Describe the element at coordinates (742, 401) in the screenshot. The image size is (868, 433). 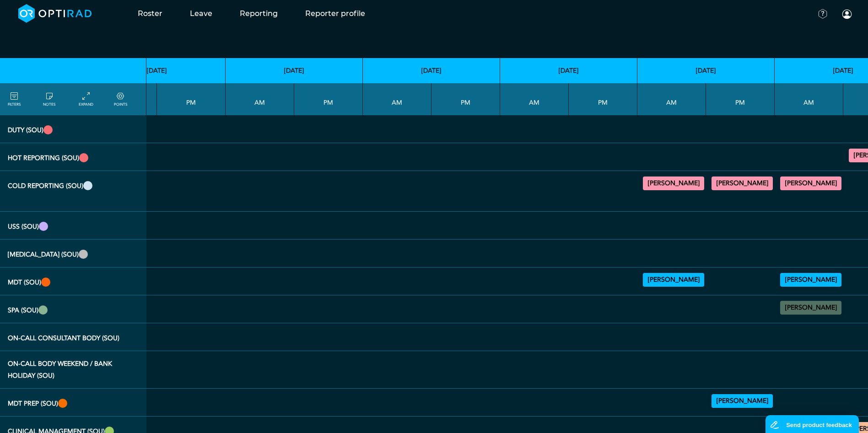
I see `div: Upper GI Cancer MDT 14:00 - 15:30` at that location.